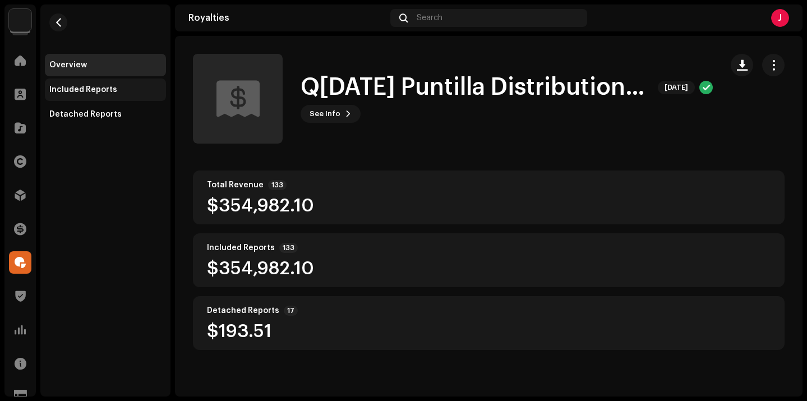  Describe the element at coordinates (105, 90) in the screenshot. I see `re-m-nav-item: Included Reports` at that location.